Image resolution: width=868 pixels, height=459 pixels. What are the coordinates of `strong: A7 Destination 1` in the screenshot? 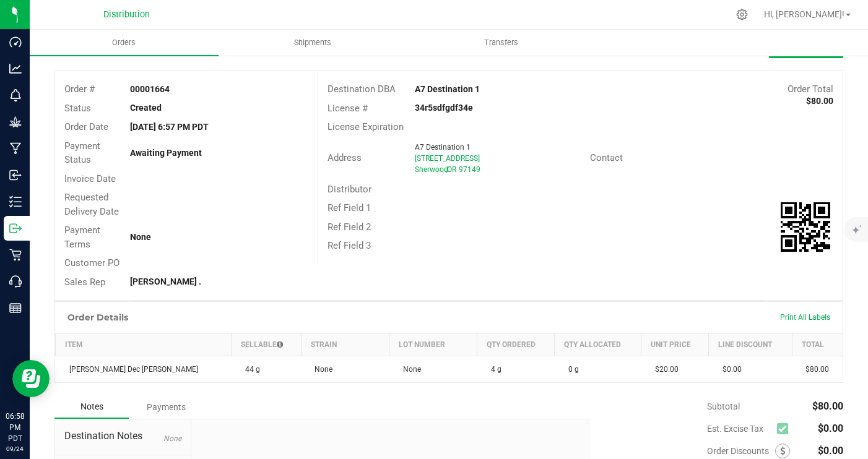 It's located at (447, 89).